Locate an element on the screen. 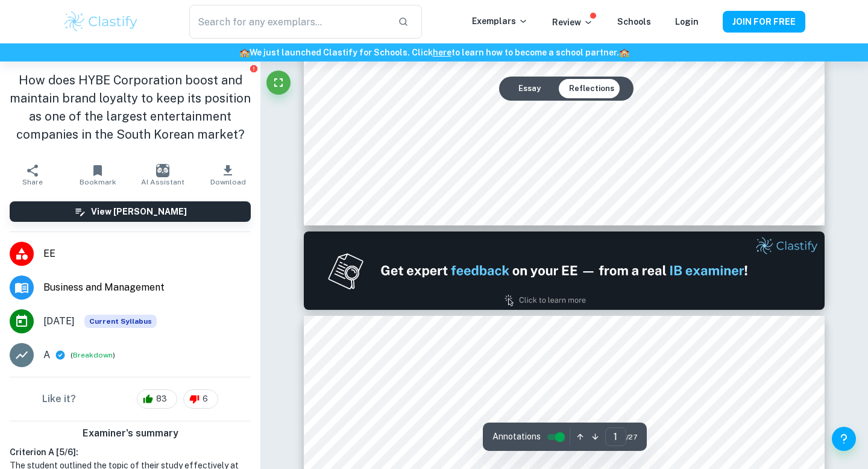  span: Current Syllabus is located at coordinates (121, 321).